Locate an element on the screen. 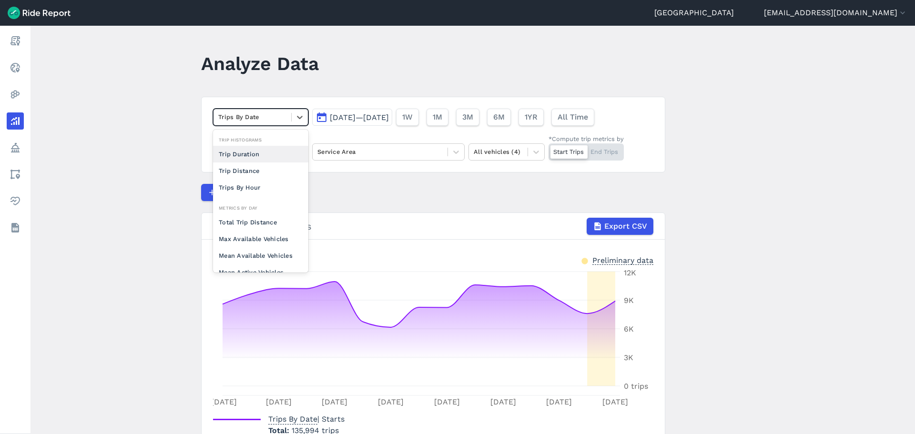 This screenshot has height=434, width=915. button: 3M is located at coordinates (467, 117).